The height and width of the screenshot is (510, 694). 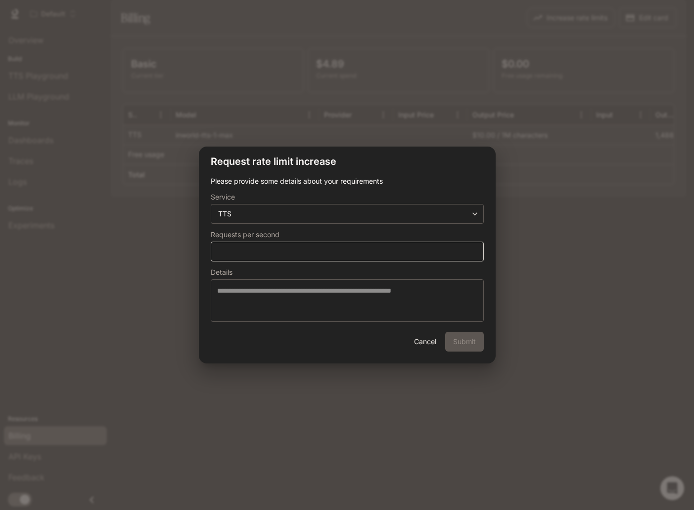 What do you see at coordinates (245, 235) in the screenshot?
I see `p: Requests per second` at bounding box center [245, 235].